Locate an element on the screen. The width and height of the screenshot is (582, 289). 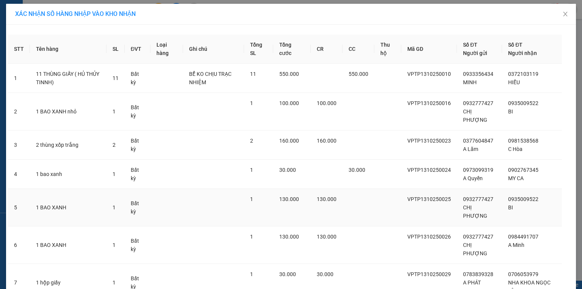
th: Ghi chú is located at coordinates (214, 49).